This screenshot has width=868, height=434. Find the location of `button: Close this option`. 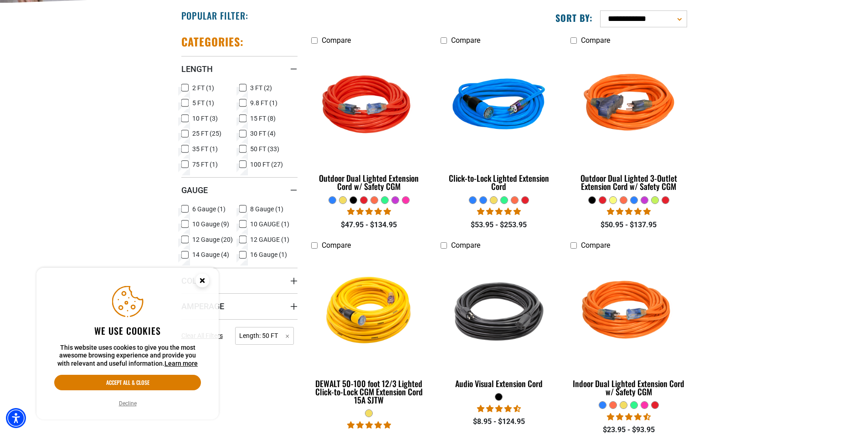

button: Close this option is located at coordinates (202, 282).